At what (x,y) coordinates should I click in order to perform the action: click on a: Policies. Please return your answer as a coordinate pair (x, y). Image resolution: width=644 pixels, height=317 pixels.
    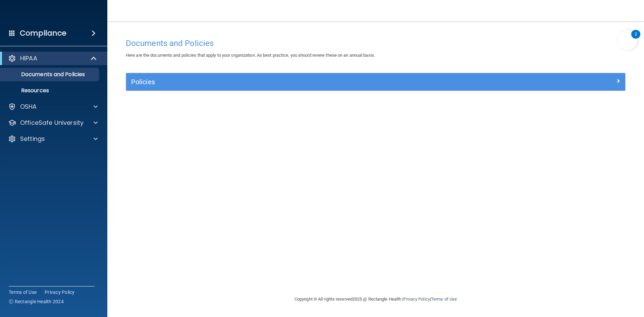
    Looking at the image, I should click on (376, 82).